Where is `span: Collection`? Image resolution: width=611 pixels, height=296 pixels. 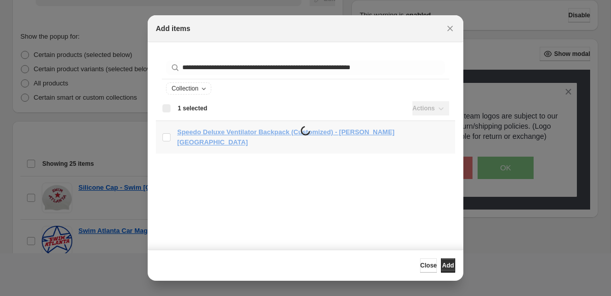 span: Collection is located at coordinates (185, 89).